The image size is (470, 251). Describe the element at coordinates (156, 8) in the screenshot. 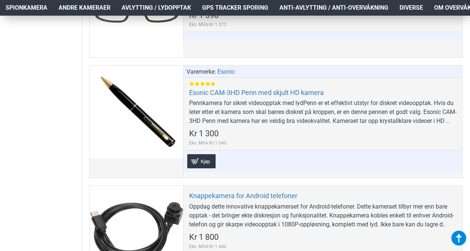

I see `span: Avlytting / Lydopptak` at that location.